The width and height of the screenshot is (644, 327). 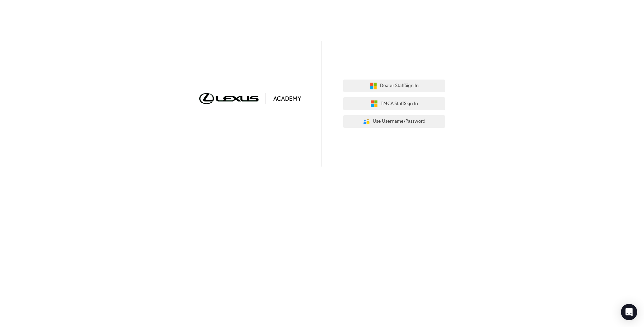 What do you see at coordinates (250, 98) in the screenshot?
I see `img: Trak` at bounding box center [250, 98].